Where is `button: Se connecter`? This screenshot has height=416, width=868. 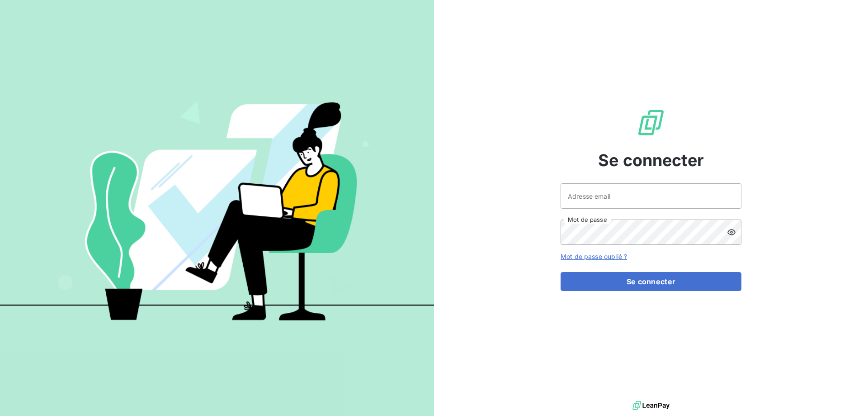 button: Se connecter is located at coordinates (651, 282).